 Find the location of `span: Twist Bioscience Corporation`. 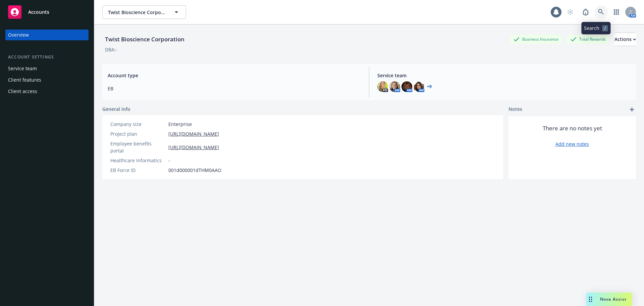

span: Twist Bioscience Corporation is located at coordinates (137, 12).